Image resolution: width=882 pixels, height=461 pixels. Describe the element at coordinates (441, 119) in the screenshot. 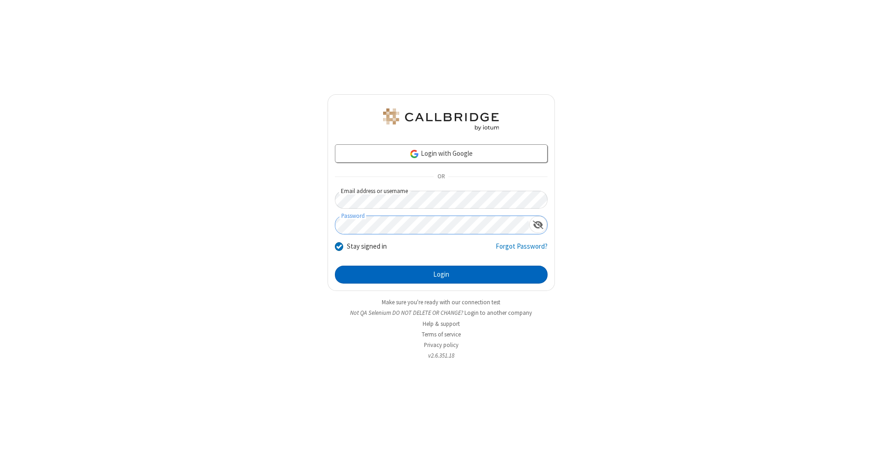

I see `img: QA Selenium DO NOT DELETE OR CHANGE` at that location.